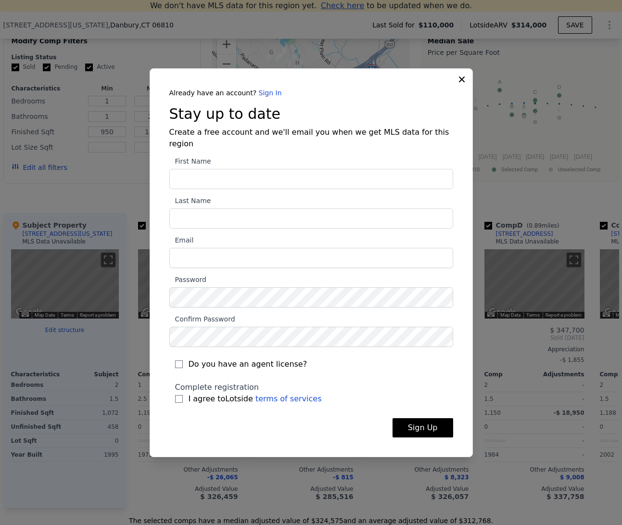 Image resolution: width=622 pixels, height=525 pixels. I want to click on input: Email, so click(311, 258).